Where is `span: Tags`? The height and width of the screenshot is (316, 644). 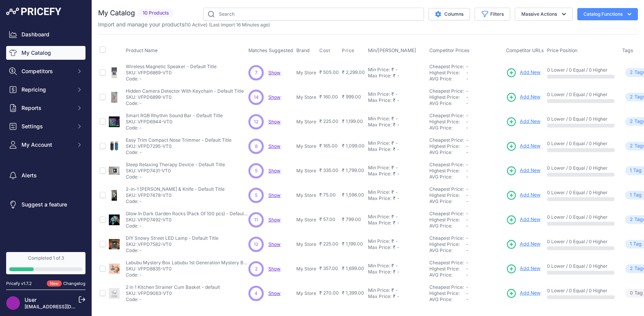
span: Tags is located at coordinates (628, 50).